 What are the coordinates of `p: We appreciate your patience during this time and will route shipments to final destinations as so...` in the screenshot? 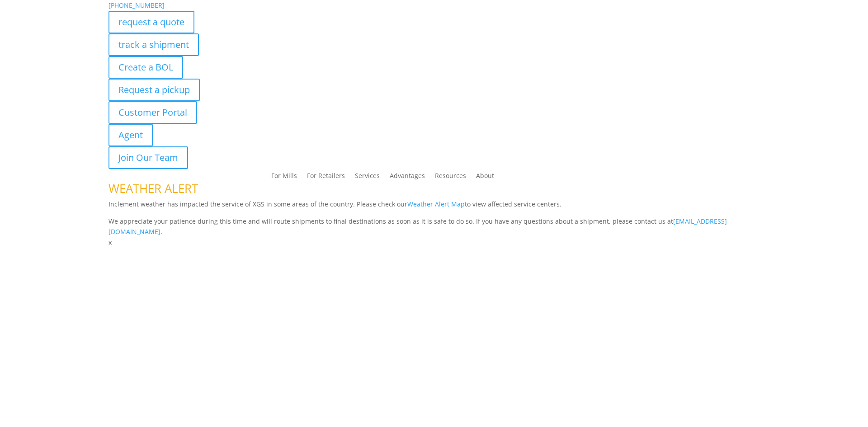 It's located at (434, 227).